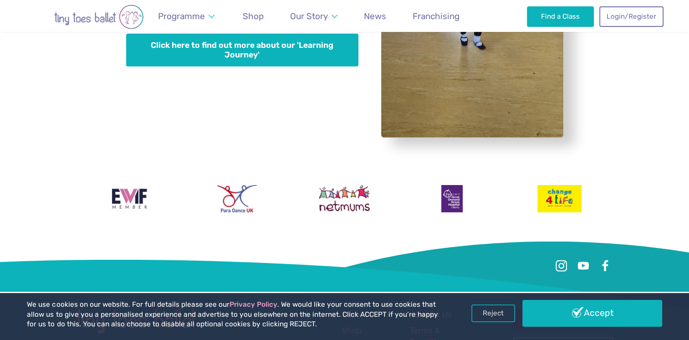 The image size is (689, 340). I want to click on img: tiny toes ballet, so click(99, 17).